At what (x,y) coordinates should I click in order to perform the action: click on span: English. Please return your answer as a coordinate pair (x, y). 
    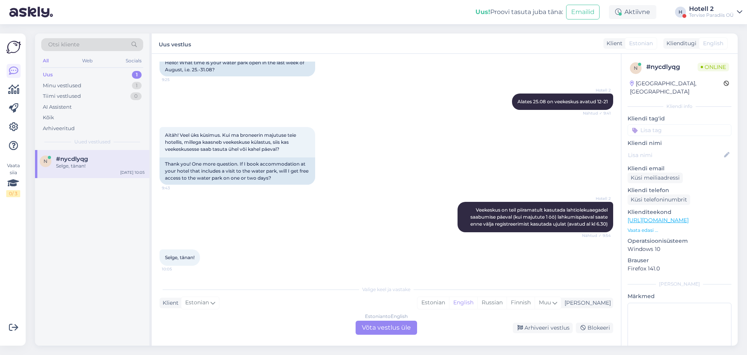
    Looking at the image, I should click on (713, 43).